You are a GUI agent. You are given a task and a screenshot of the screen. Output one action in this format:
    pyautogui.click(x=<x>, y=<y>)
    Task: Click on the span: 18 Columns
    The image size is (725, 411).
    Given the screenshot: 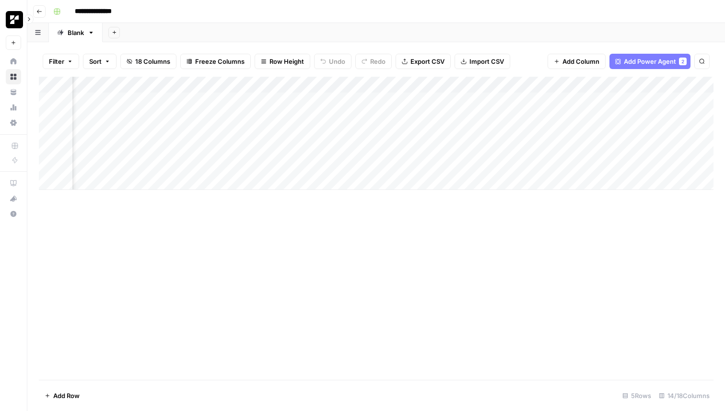 What is the action you would take?
    pyautogui.click(x=153, y=61)
    